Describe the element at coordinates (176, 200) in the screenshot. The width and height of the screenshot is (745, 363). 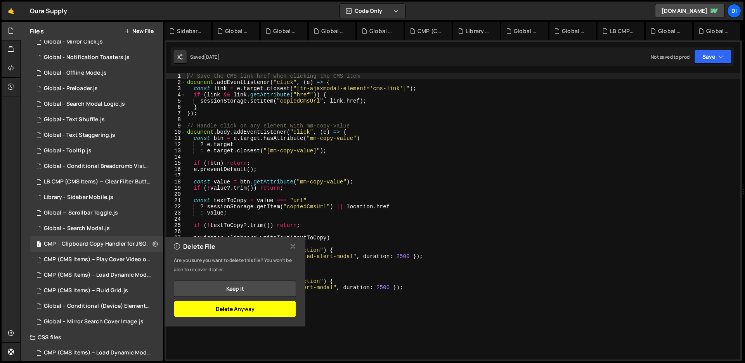
I see `div: 21` at that location.